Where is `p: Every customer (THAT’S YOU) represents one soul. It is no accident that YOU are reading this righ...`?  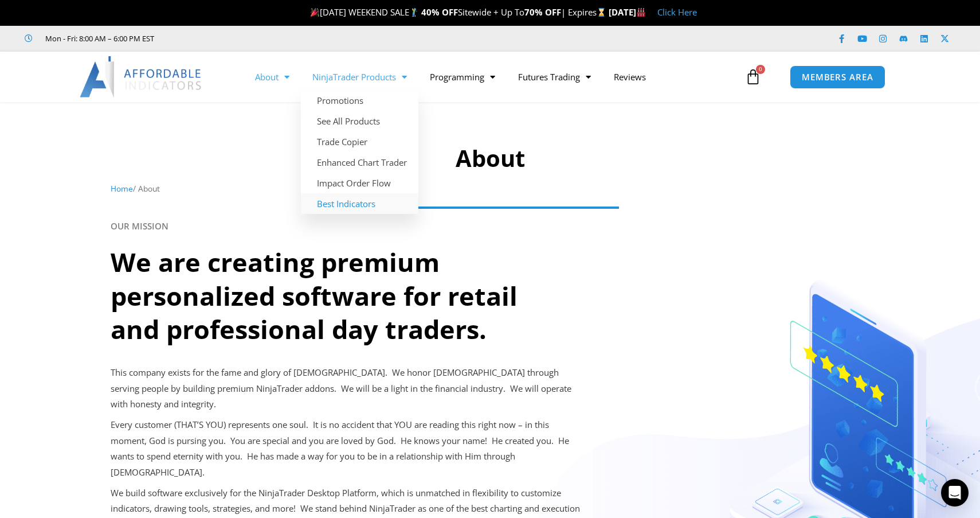
p: Every customer (THAT’S YOU) represents one soul. It is no accident that YOU are reading this righ... is located at coordinates (346, 449).